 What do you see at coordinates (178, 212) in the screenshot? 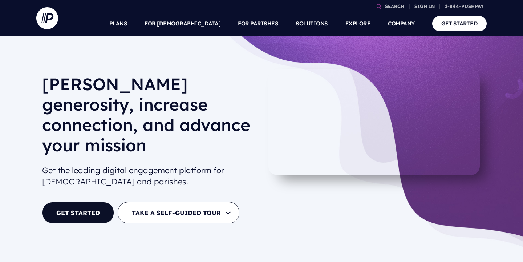
I see `button: TAKE A SELF-GUIDED TOUR` at bounding box center [178, 212].